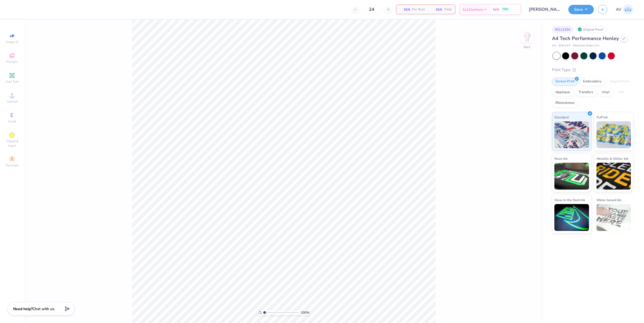  Describe the element at coordinates (554, 45) in the screenshot. I see `span: A4` at that location.